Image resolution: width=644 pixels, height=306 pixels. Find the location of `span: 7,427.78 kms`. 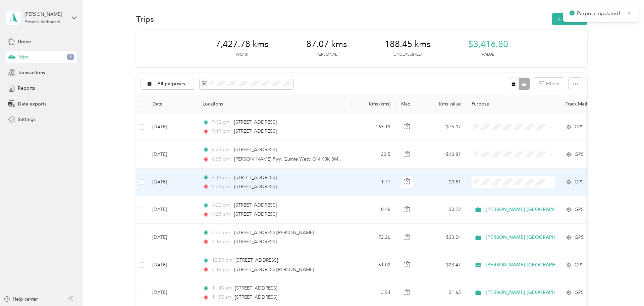

span: 7,427.78 kms is located at coordinates (242, 44).